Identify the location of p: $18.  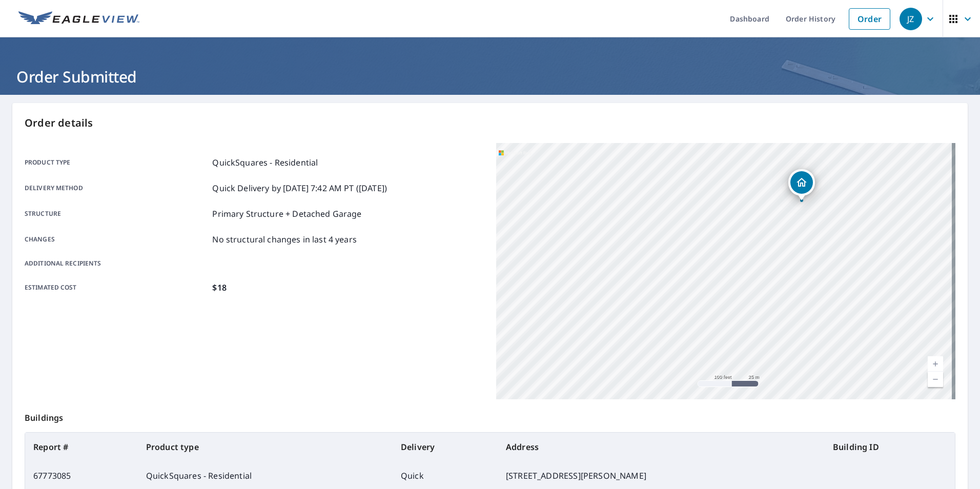
(219, 288).